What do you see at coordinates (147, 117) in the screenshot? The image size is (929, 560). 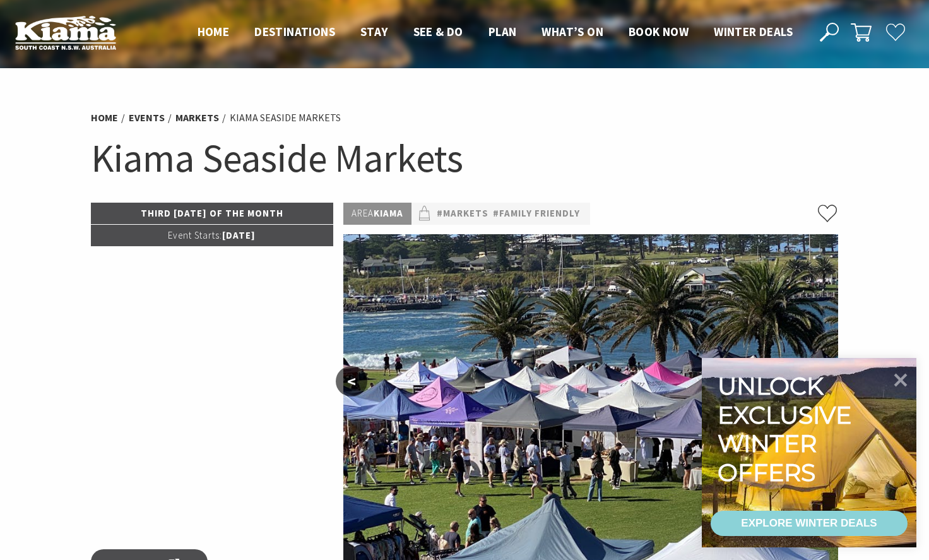 I see `a: Events` at bounding box center [147, 117].